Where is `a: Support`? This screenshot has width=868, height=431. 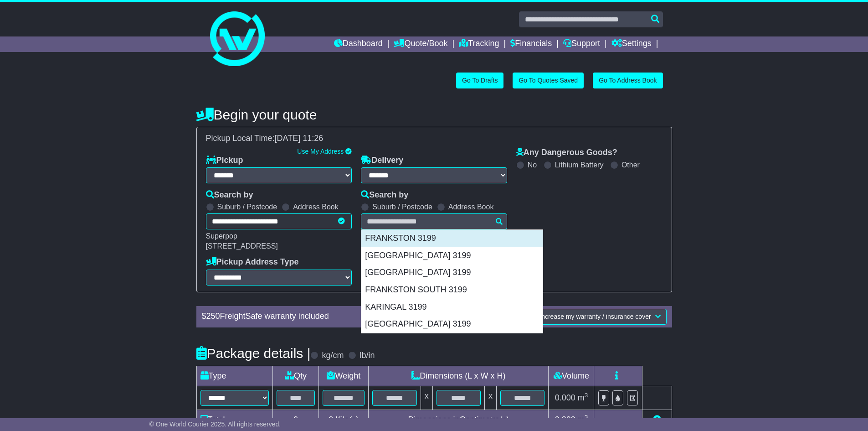
a: Support is located at coordinates (581, 44).